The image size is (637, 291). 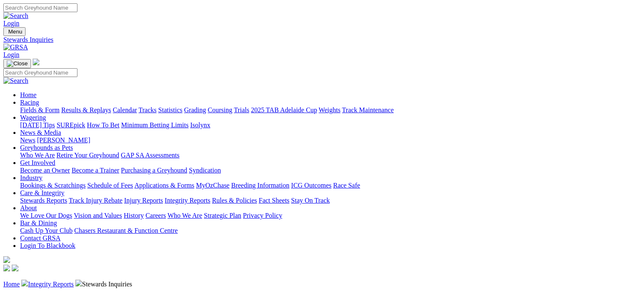 I want to click on a: History, so click(x=134, y=215).